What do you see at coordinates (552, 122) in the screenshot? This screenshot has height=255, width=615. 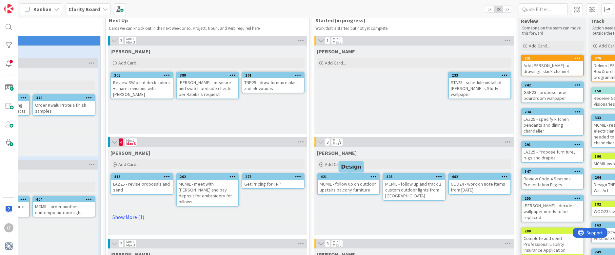 I see `a: 234LAZ25 - specify kitchen pendants and dining chandelier` at bounding box center [552, 122].